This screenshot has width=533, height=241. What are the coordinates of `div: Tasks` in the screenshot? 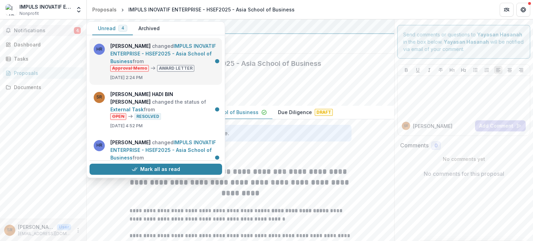 It's located at (46, 59).